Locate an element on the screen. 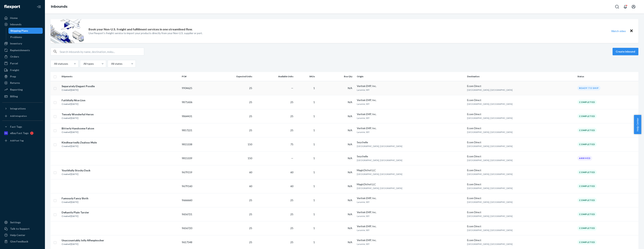  th: SKUs is located at coordinates (306, 76).